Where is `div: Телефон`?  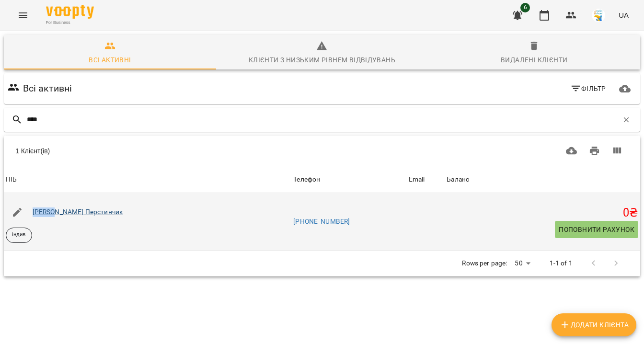
div: Телефон is located at coordinates (307, 180).